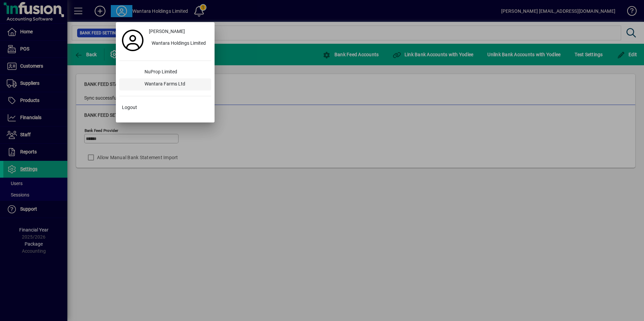  What do you see at coordinates (178, 44) in the screenshot?
I see `button: Wantara Holdings Limited` at bounding box center [178, 44].